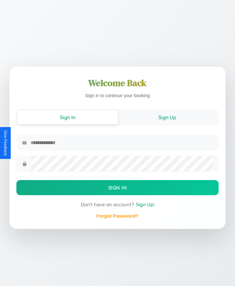 This screenshot has width=235, height=286. Describe the element at coordinates (117, 204) in the screenshot. I see `div: Don't have an account?` at that location.